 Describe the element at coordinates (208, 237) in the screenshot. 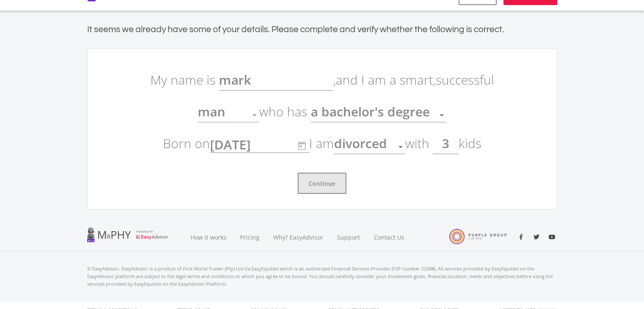

I see `a: How it works` at that location.